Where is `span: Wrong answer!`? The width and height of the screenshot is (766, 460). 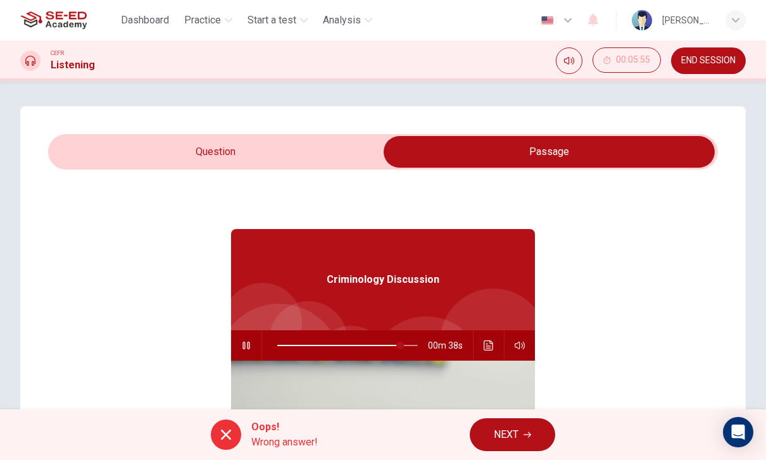 span: Wrong answer! is located at coordinates (284, 442).